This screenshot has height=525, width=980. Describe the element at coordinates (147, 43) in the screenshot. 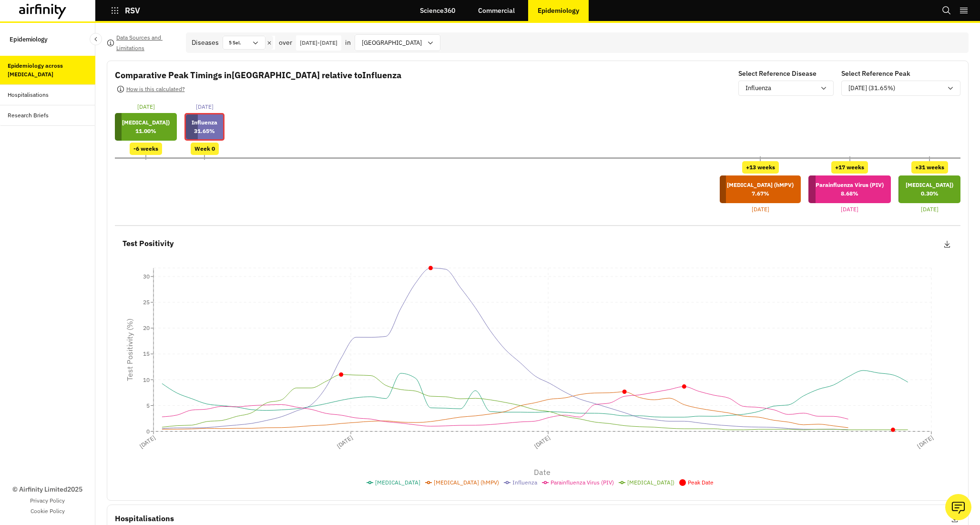

I see `p: Data Sources and Limitations` at that location.